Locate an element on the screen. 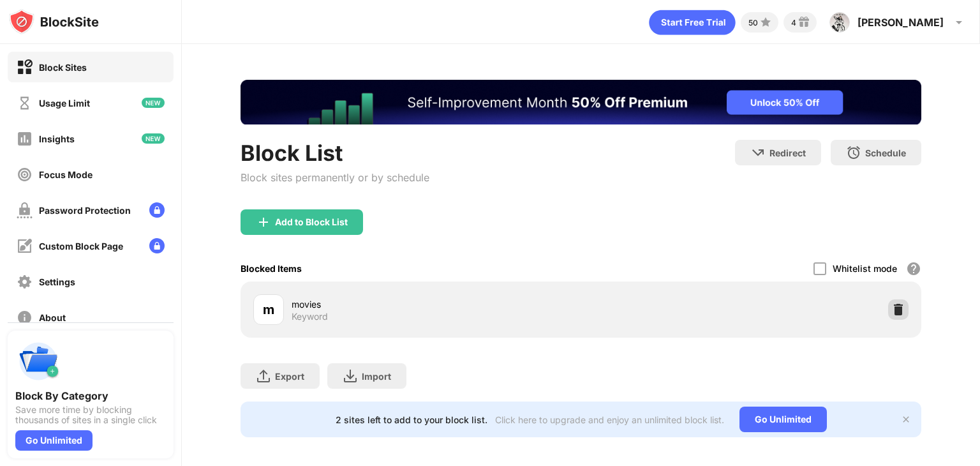 The width and height of the screenshot is (980, 466). img: time-usage-off.svg is located at coordinates (24, 103).